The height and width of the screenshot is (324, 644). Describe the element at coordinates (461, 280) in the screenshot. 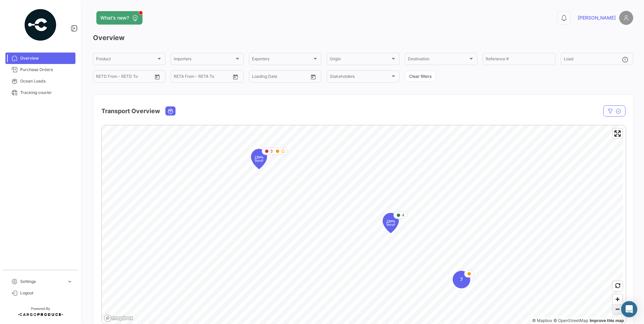

I see `span: 7` at that location.